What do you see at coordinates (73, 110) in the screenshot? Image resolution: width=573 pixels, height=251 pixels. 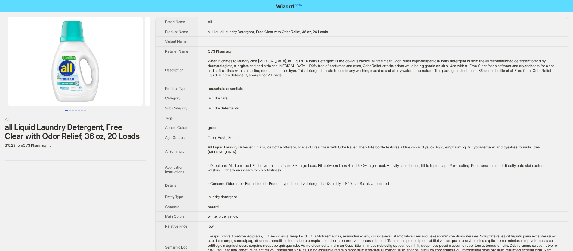 I see `button: Go to slide 3` at bounding box center [73, 110].